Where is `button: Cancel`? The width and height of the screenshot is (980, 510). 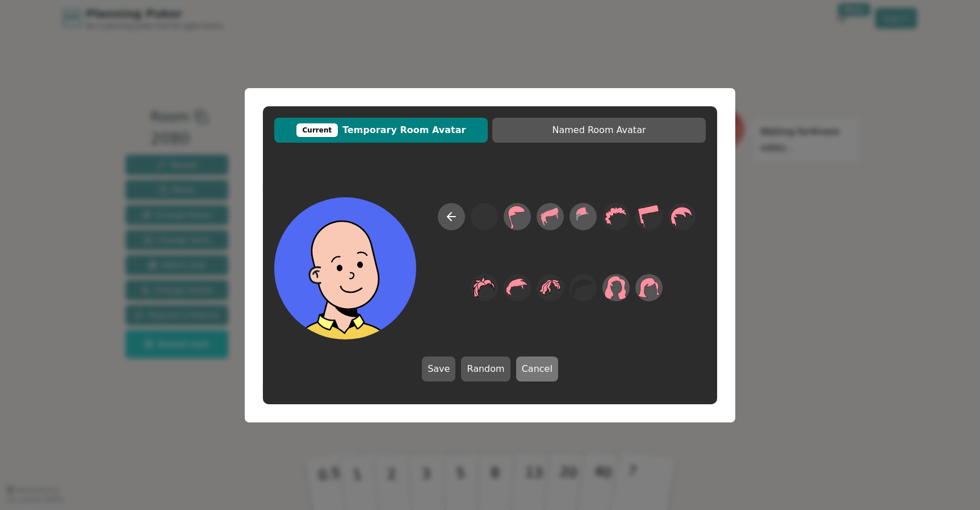 button: Cancel is located at coordinates (537, 369).